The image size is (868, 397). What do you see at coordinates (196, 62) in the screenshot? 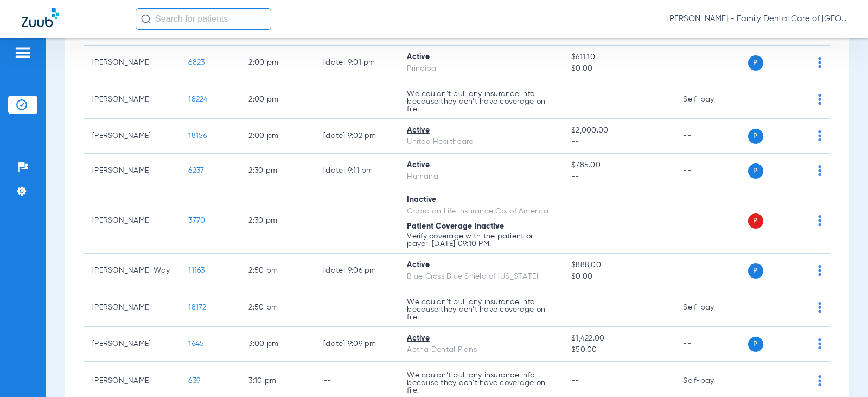
I see `span: 6823` at bounding box center [196, 62].